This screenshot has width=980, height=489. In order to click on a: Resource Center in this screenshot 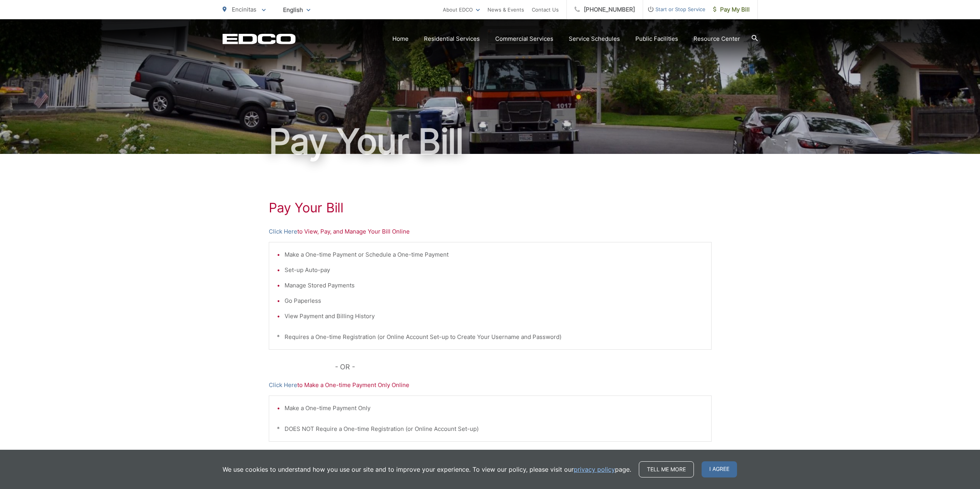, I will do `click(717, 39)`.